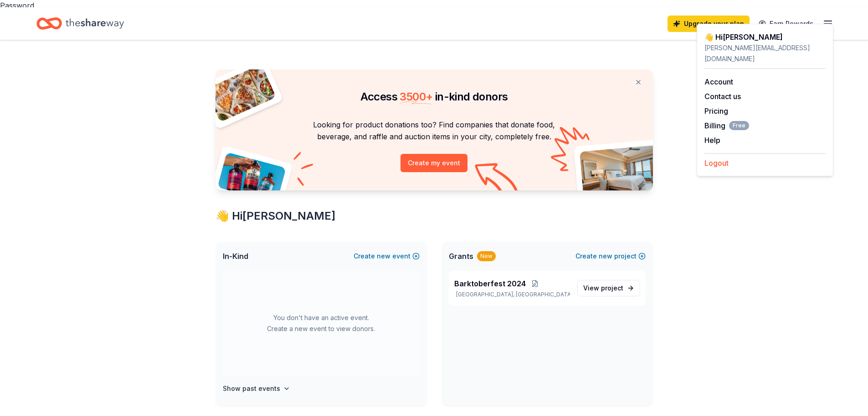  I want to click on button: Contact us, so click(723, 97).